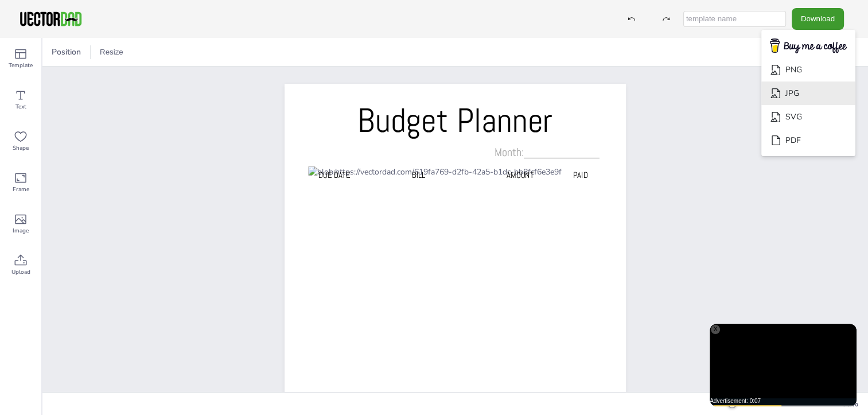 This screenshot has height=415, width=868. What do you see at coordinates (818, 19) in the screenshot?
I see `button: Download` at bounding box center [818, 19].